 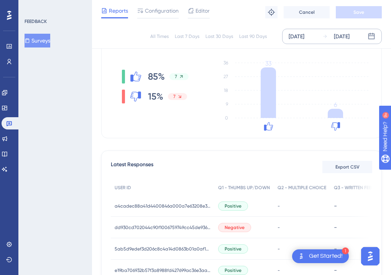 What do you see at coordinates (156, 77) in the screenshot?
I see `span: 85%` at bounding box center [156, 77].